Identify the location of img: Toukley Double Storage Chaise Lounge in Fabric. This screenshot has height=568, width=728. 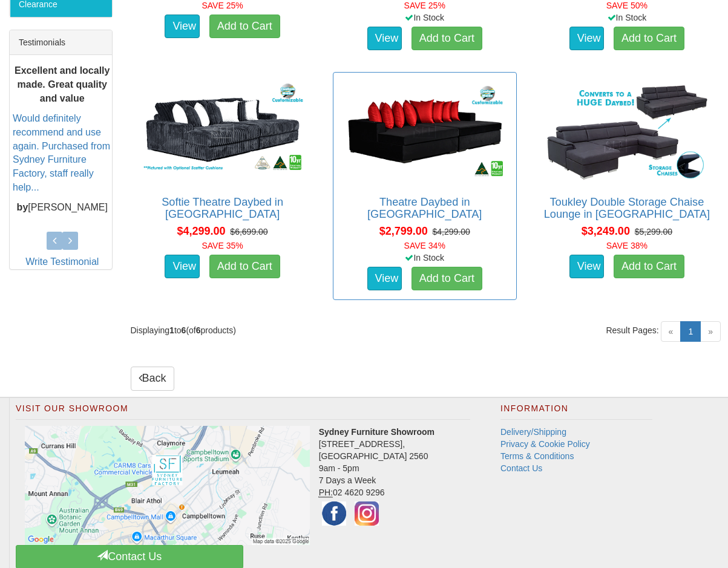
(627, 130).